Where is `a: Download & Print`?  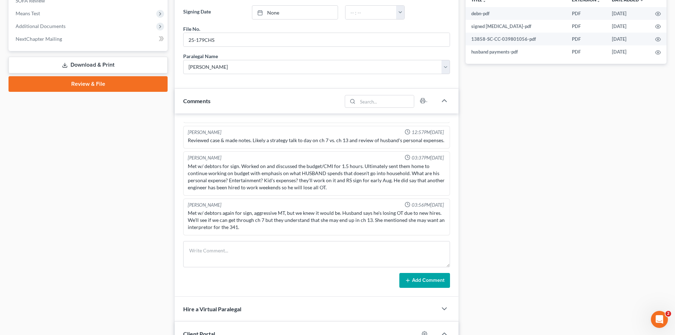 a: Download & Print is located at coordinates (88, 65).